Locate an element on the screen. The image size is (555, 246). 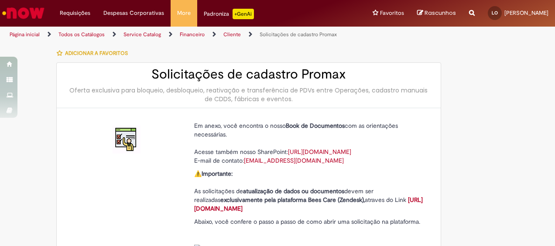
span: LO is located at coordinates (495, 13).